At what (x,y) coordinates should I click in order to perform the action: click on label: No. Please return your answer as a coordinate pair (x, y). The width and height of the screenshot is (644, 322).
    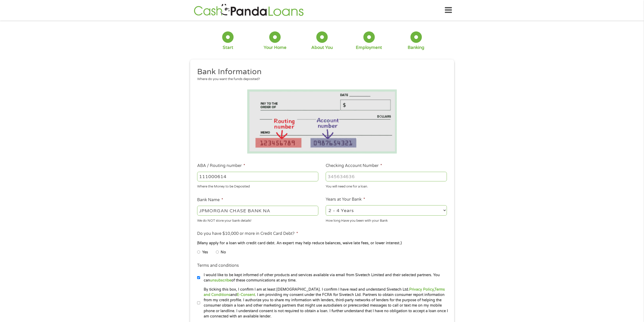
    Looking at the image, I should click on (223, 252).